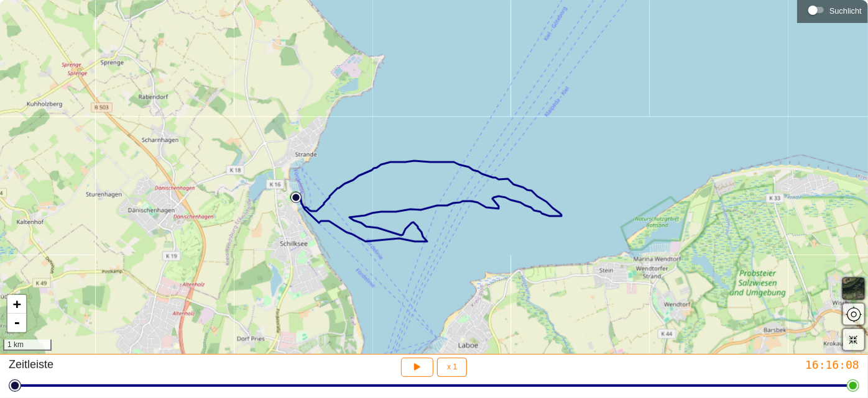  Describe the element at coordinates (452, 367) in the screenshot. I see `font: x 1` at that location.